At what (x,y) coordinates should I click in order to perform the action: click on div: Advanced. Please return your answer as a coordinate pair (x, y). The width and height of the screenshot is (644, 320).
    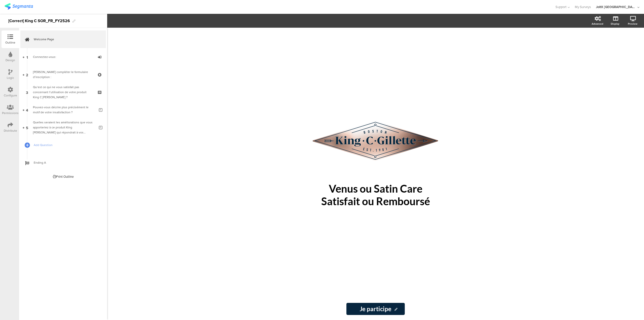
    Looking at the image, I should click on (597, 24).